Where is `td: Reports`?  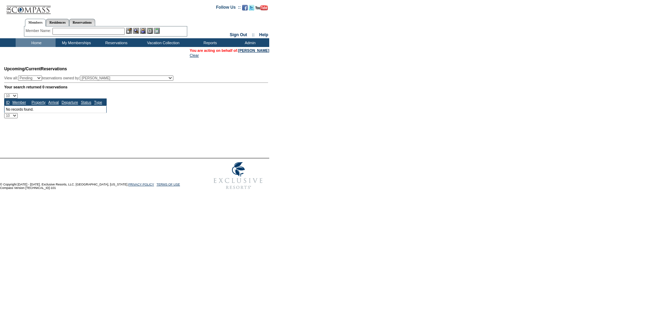 td: Reports is located at coordinates (209, 42).